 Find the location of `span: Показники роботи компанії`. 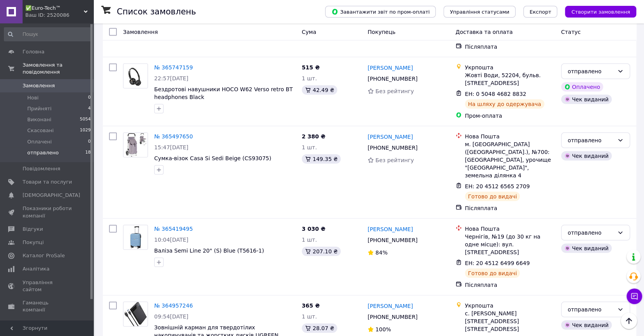

span: Показники роботи компанії is located at coordinates (47, 212).